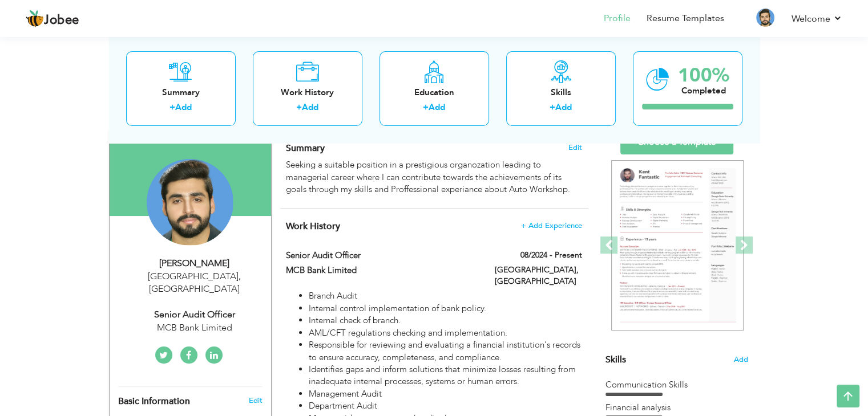  Describe the element at coordinates (445, 321) in the screenshot. I see `li: Internal check of branch.` at that location.